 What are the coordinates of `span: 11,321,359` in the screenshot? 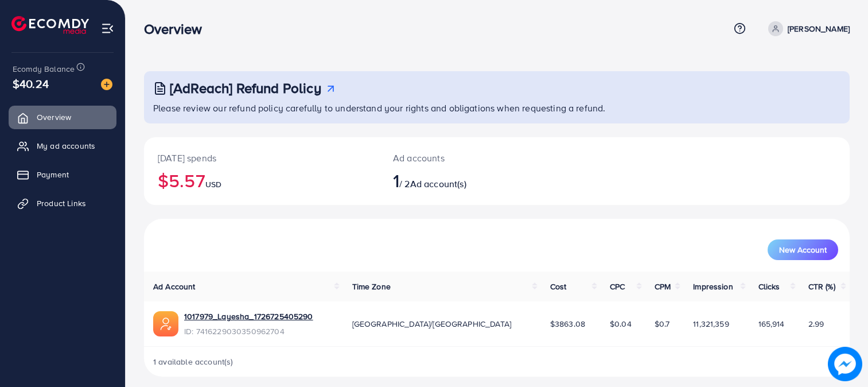 It's located at (711, 324).